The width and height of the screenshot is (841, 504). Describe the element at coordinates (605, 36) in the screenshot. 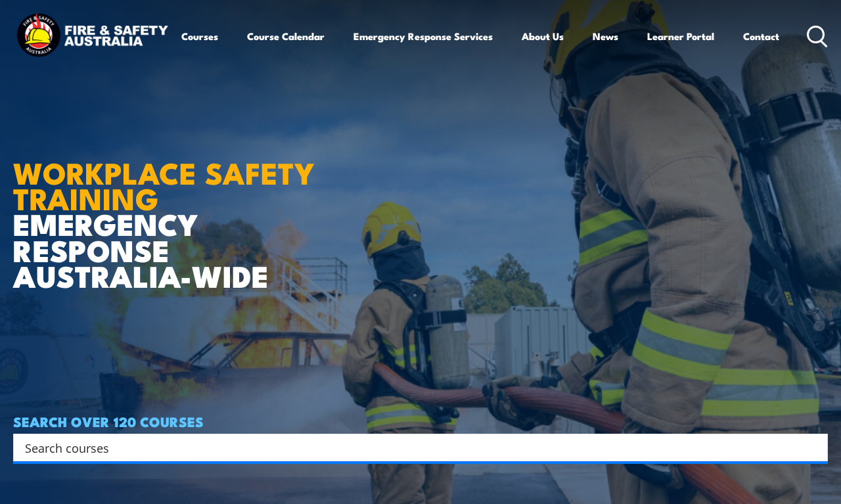

I see `a: News` at that location.